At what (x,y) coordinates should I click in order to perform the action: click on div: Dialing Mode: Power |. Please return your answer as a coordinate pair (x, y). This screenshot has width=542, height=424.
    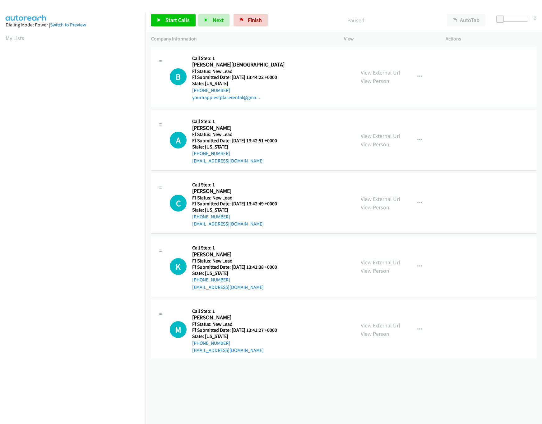
    Looking at the image, I should click on (73, 25).